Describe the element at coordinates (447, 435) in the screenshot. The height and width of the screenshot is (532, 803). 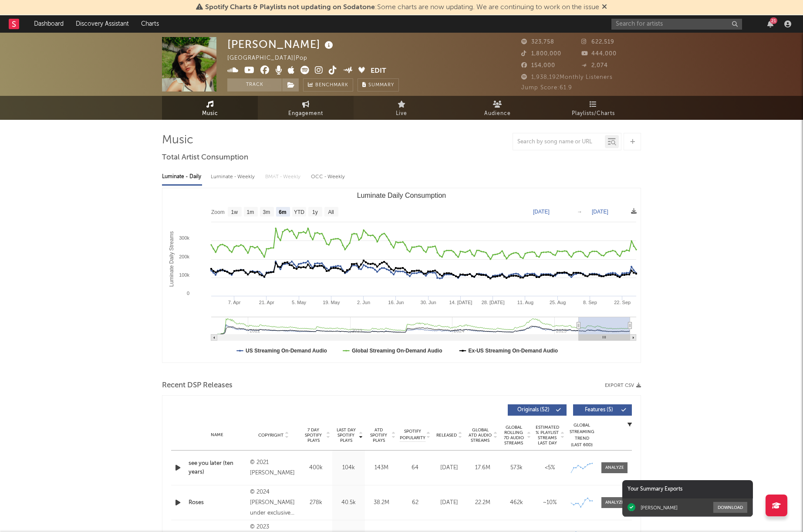
I see `span: Released` at that location.